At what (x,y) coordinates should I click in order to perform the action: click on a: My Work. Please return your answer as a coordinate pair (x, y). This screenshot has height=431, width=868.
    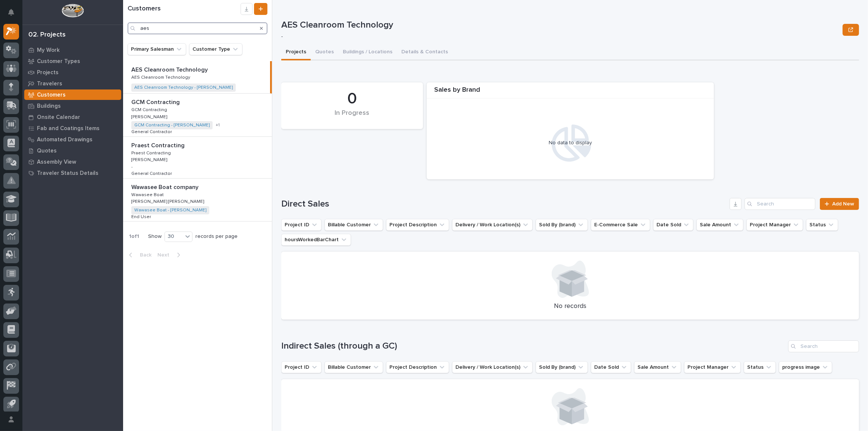
    Looking at the image, I should click on (73, 50).